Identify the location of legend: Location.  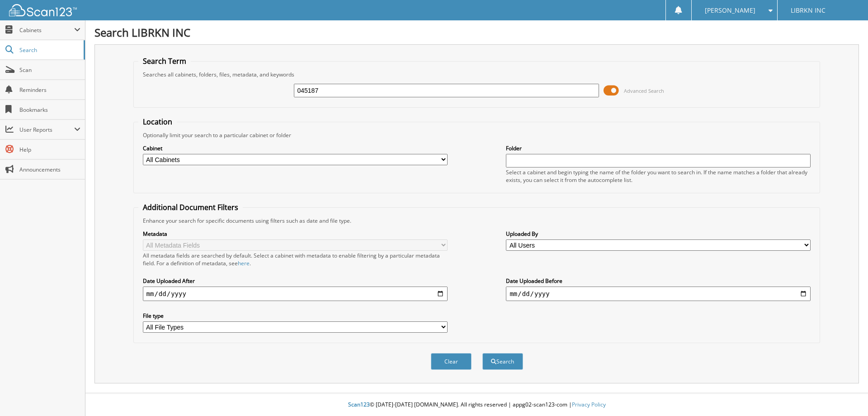
(157, 122).